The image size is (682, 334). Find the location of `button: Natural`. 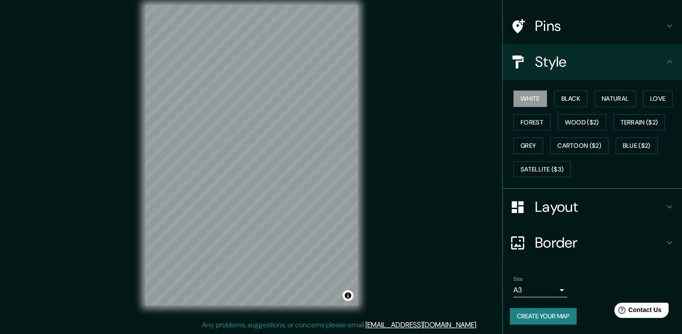

button: Natural is located at coordinates (615, 99).